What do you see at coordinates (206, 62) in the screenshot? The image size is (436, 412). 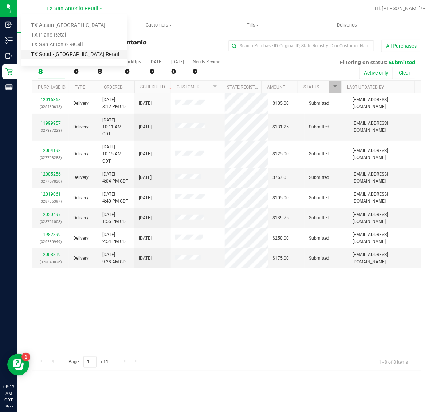 I see `div: Needs Review` at bounding box center [206, 62].